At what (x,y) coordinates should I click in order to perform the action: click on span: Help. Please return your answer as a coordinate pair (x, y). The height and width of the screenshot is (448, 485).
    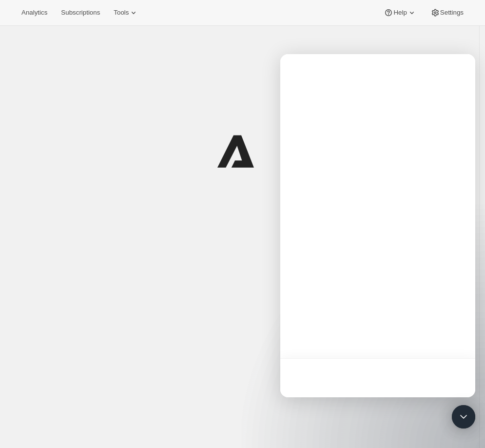
    Looking at the image, I should click on (399, 13).